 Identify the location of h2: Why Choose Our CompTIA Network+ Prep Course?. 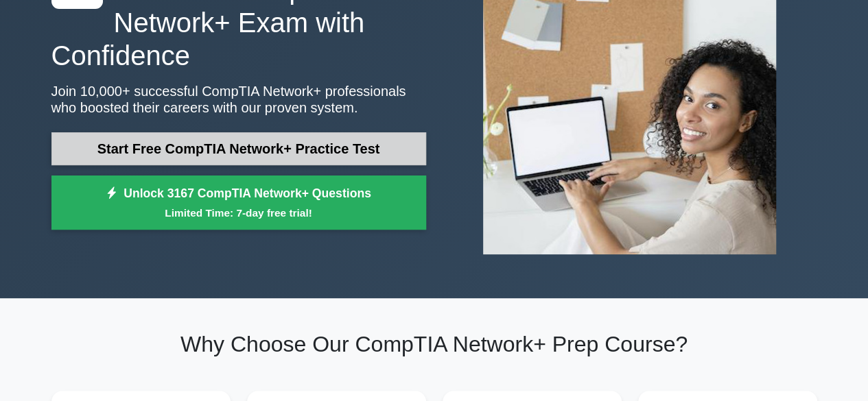
(434, 344).